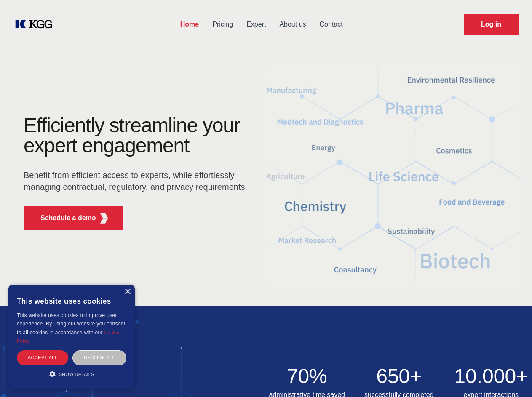 The height and width of the screenshot is (397, 532). I want to click on p: Benefit from efficient access to experts, while effortlessly managing contractual, regulatory, an..., so click(138, 181).